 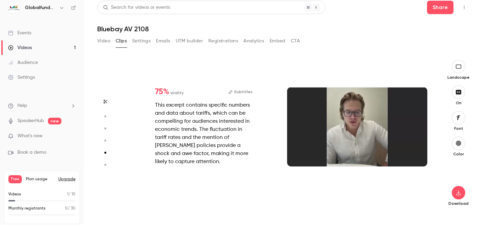 I want to click on li: help-dropdown-opener, so click(x=42, y=105).